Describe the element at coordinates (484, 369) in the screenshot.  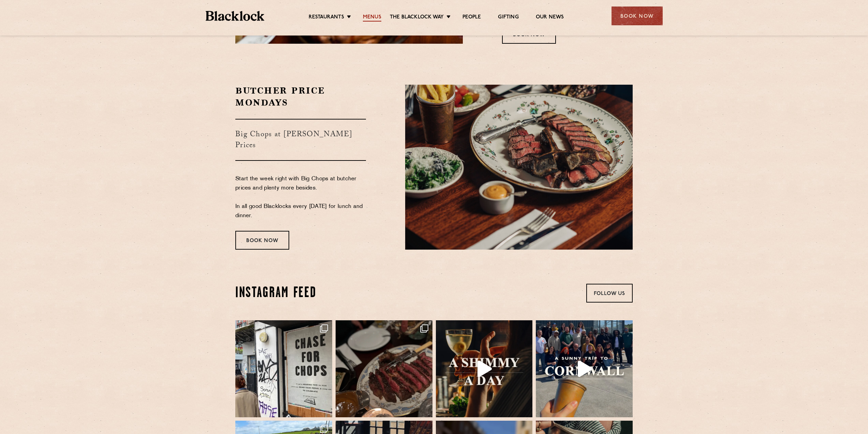
I see `img: Rumour has it… 🍸😘 #londonrestaurants #manchester #steaknight #steaklovers #shimmy #steak #cocktai...` at that location.